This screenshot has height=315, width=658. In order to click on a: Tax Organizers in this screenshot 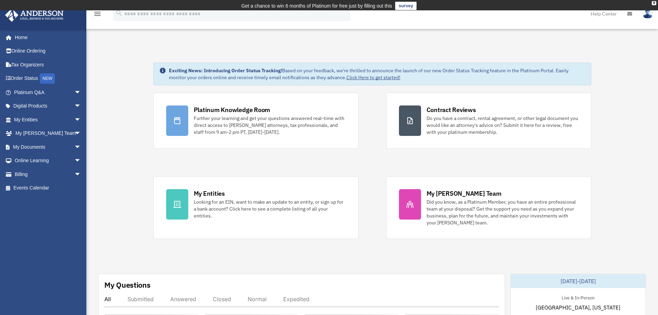, I will do `click(48, 65)`.